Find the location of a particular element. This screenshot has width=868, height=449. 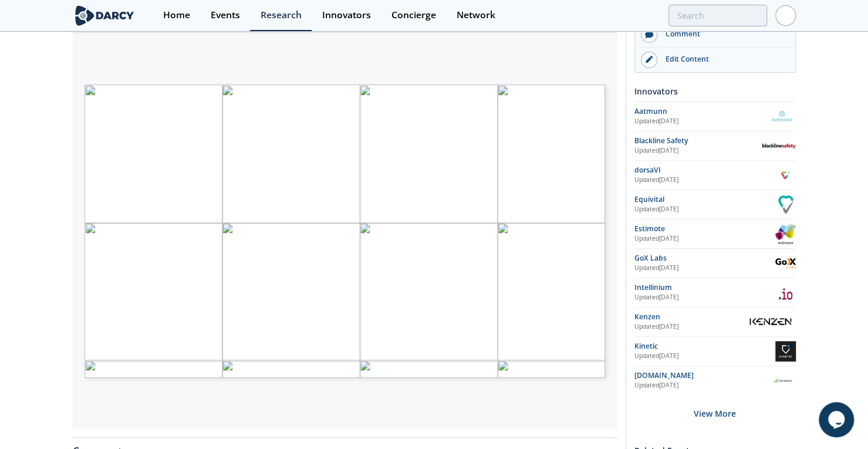

div: Home is located at coordinates (177, 15).